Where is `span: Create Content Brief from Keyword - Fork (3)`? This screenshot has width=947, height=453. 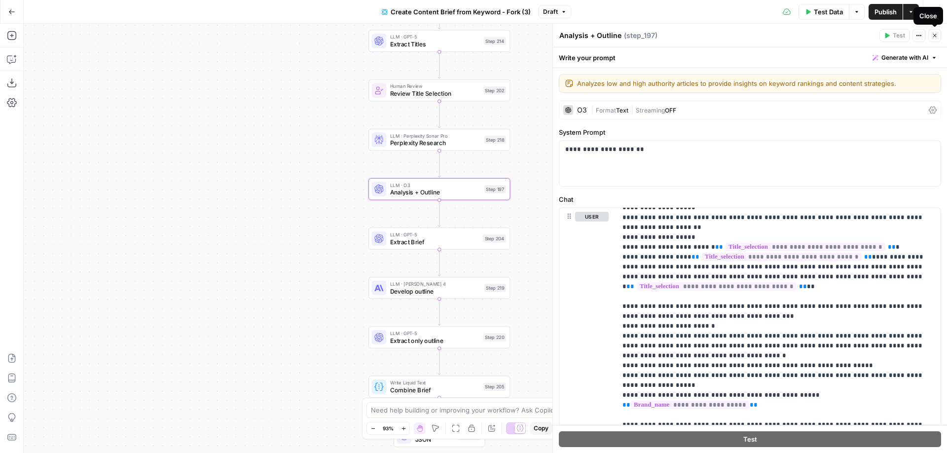
span: Create Content Brief from Keyword - Fork (3) is located at coordinates (461, 12).